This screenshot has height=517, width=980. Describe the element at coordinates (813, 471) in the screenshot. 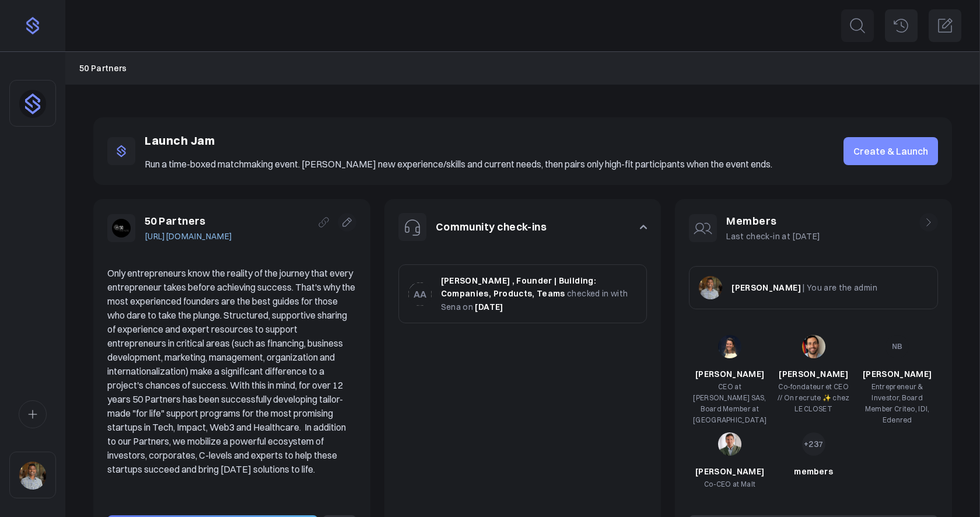

I see `span: members` at that location.